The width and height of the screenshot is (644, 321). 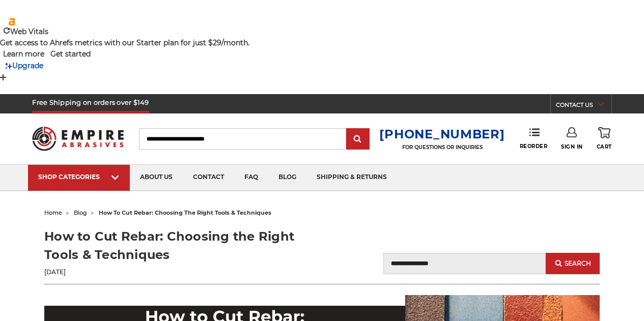 I want to click on button: Search, so click(x=572, y=264).